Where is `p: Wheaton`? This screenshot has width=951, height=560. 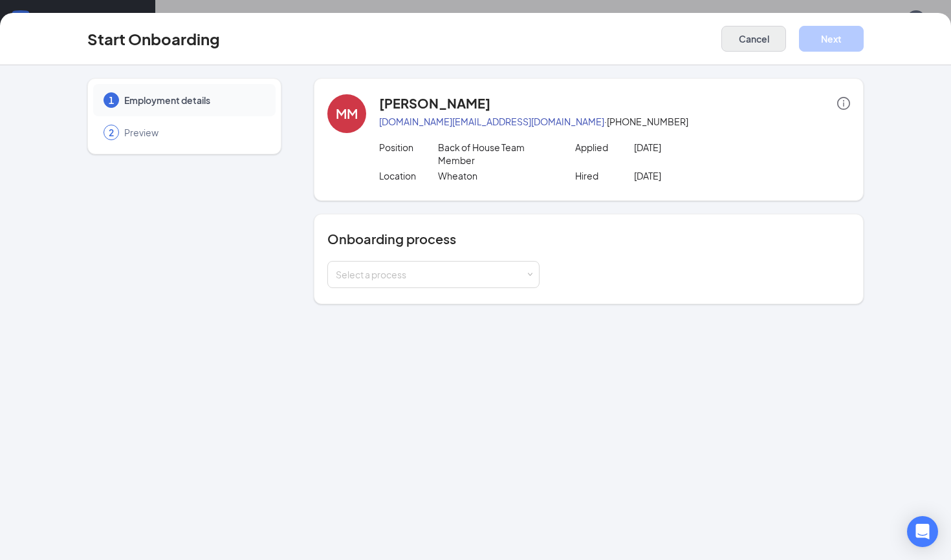
p: Wheaton is located at coordinates (496, 176).